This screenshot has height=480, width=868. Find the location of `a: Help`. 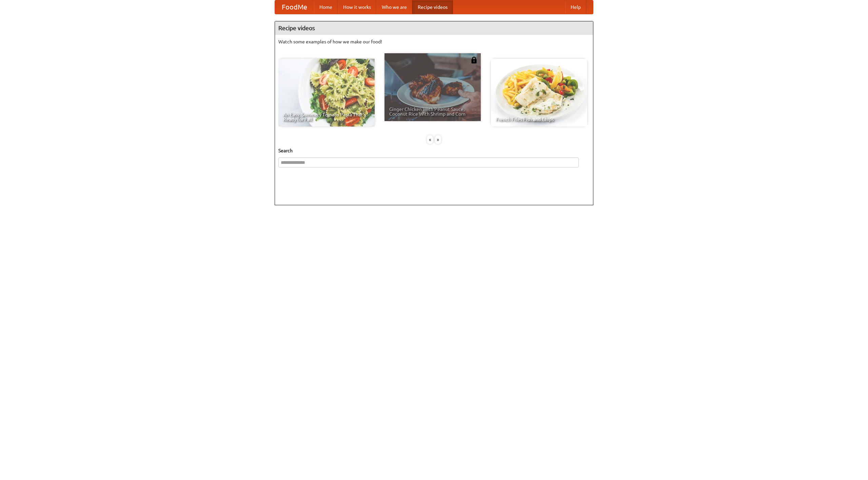

a: Help is located at coordinates (576, 7).